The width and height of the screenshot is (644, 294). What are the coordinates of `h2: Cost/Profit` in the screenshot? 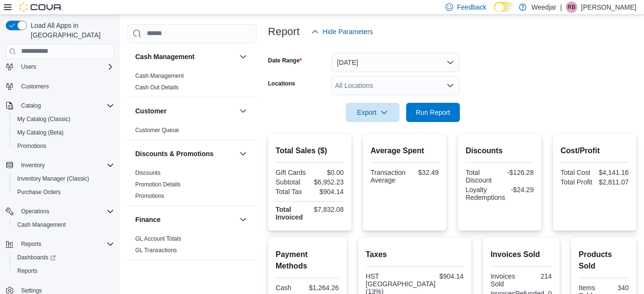 It's located at (594, 151).